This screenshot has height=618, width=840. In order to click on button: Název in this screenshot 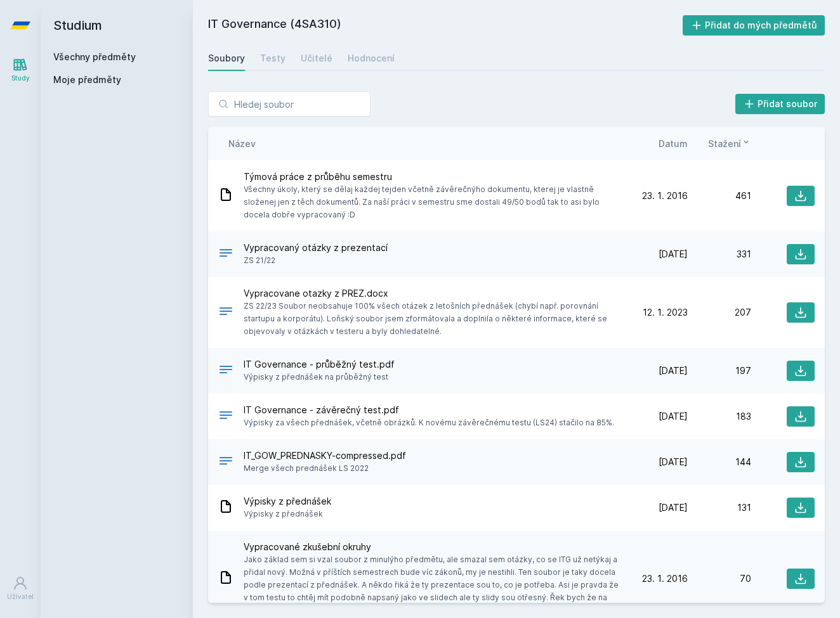, I will do `click(241, 144)`.